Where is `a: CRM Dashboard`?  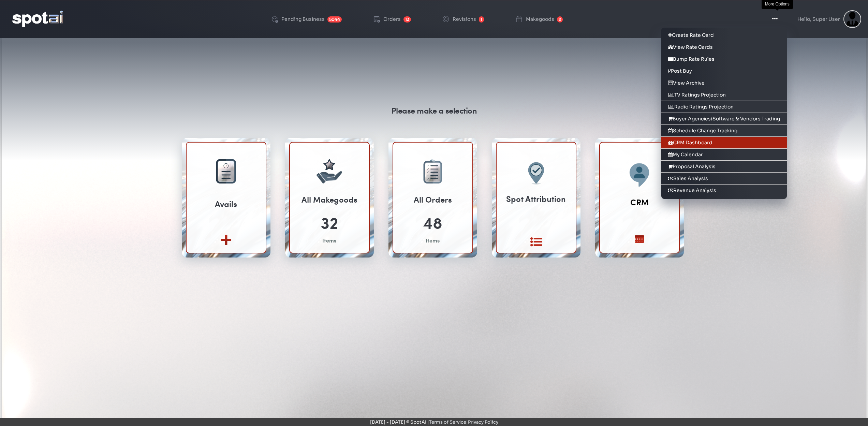
a: CRM Dashboard is located at coordinates (724, 142).